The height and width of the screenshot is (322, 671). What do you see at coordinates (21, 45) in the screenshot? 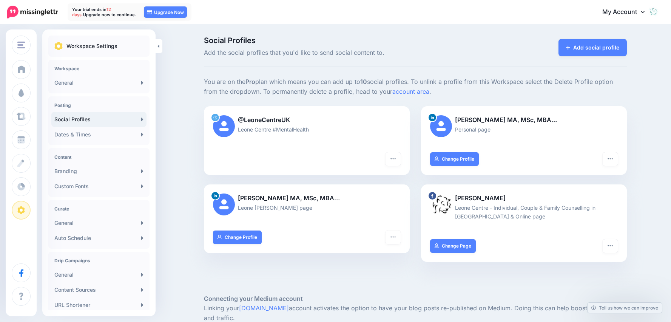
I see `img: menu.png` at bounding box center [21, 45].